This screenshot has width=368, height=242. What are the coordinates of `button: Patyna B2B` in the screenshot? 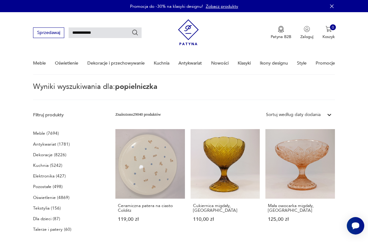 It's located at (281, 33).